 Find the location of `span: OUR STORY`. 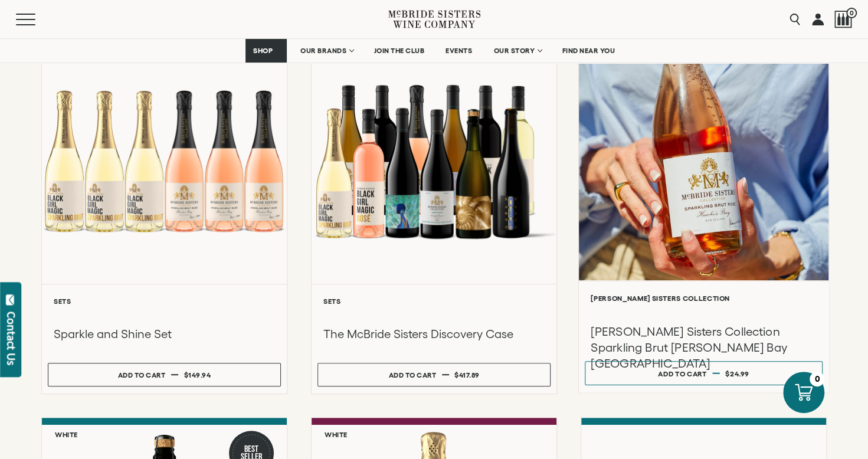

span: OUR STORY is located at coordinates (514, 51).